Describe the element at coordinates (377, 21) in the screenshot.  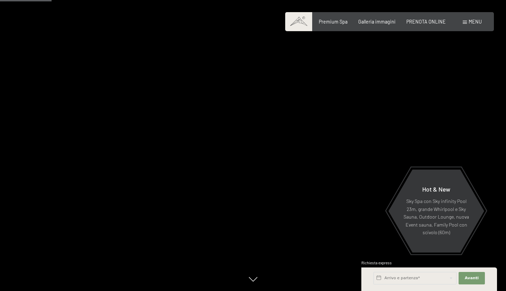
I see `a: Galleria immagini` at that location.